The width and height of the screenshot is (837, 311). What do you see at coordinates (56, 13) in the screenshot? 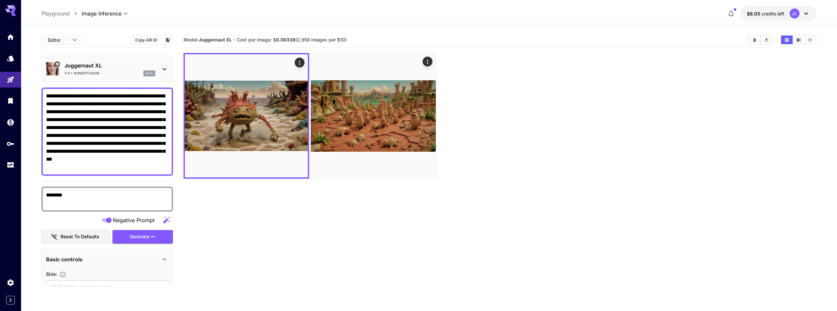
I see `p: Playground` at bounding box center [56, 13].